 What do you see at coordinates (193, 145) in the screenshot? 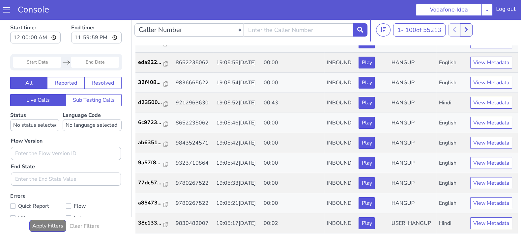
I see `td: 9323710864` at bounding box center [193, 145].